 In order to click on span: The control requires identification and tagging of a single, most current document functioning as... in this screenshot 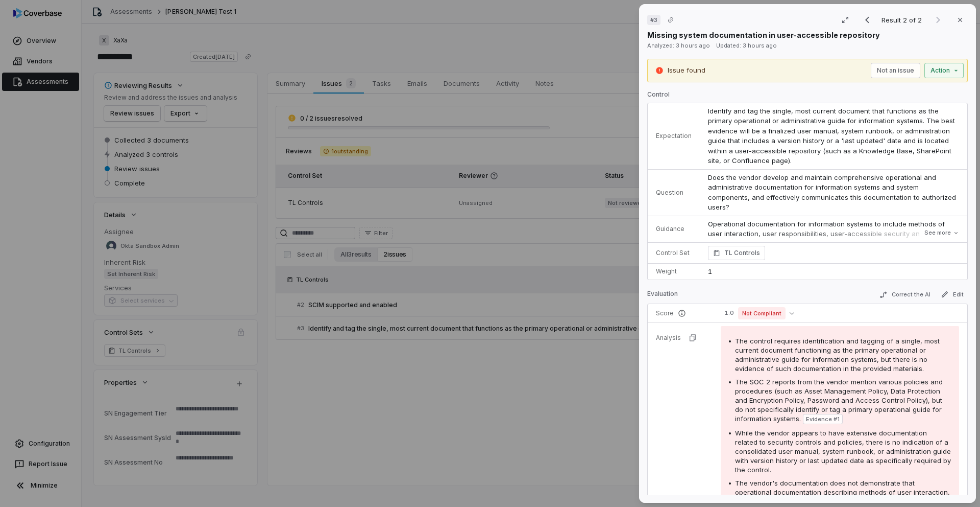, I will do `click(837, 355)`.